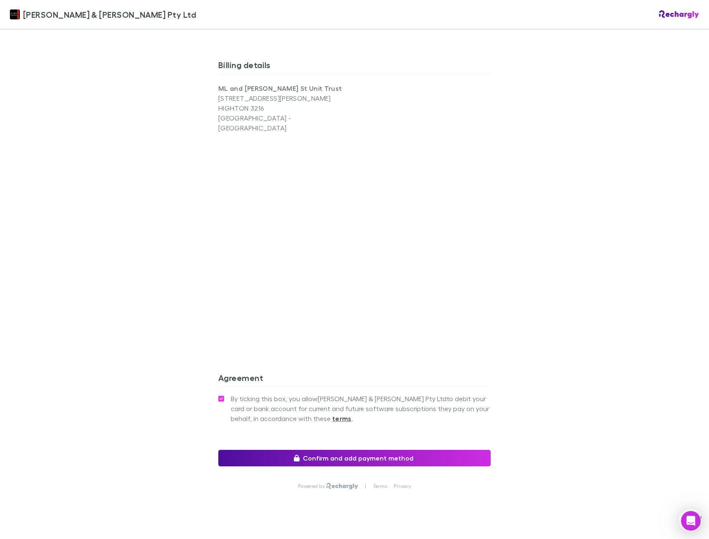 The image size is (709, 539). I want to click on img: Douglas & Harrison Pty Ltd's Logo, so click(15, 14).